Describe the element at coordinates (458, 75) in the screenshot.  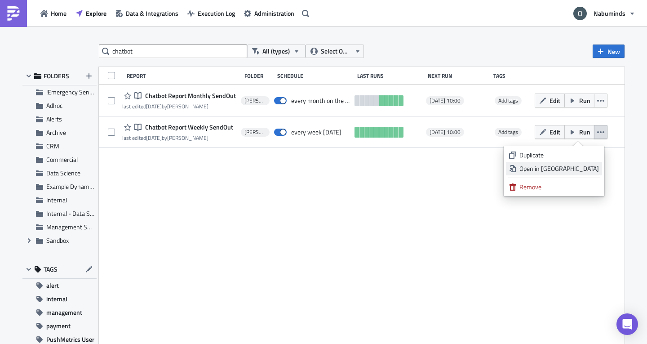
I see `div: Next Run` at that location.